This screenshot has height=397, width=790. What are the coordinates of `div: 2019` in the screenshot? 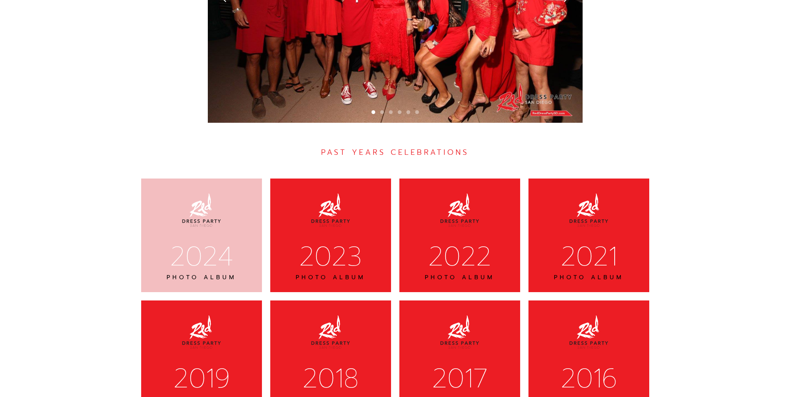 It's located at (202, 379).